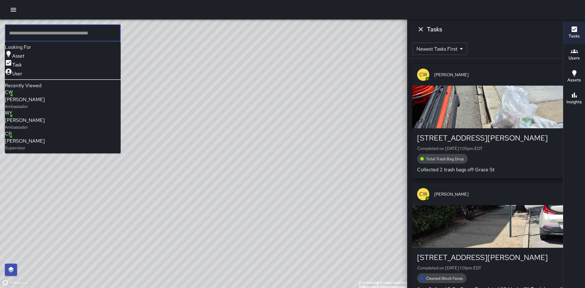 Image resolution: width=585 pixels, height=288 pixels. Describe the element at coordinates (15, 54) in the screenshot. I see `div: Asset` at that location.